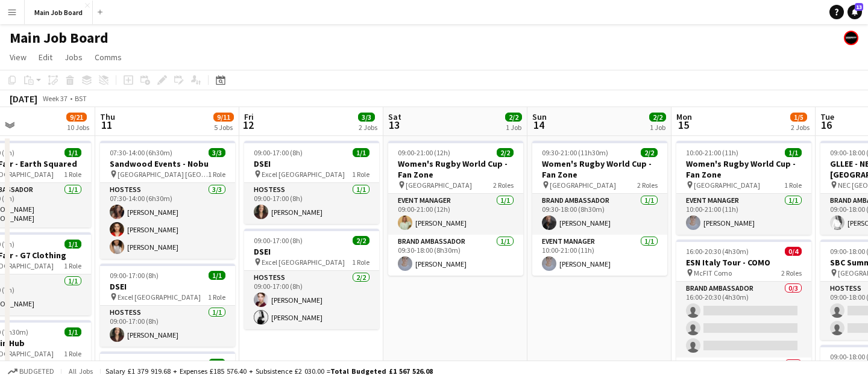  Describe the element at coordinates (77, 127) in the screenshot. I see `div: 10 Jobs` at that location.